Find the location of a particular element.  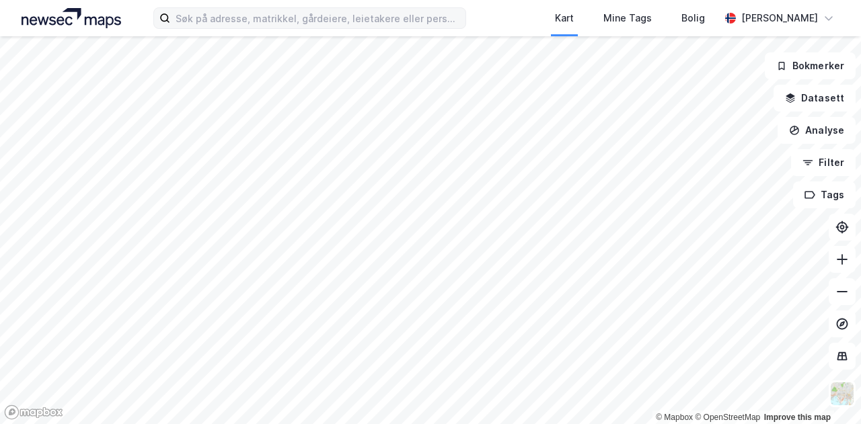

div: Bolig is located at coordinates (693, 18).